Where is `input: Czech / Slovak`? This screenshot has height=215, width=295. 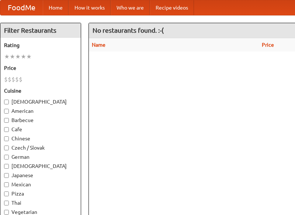 input: Czech / Slovak is located at coordinates (6, 148).